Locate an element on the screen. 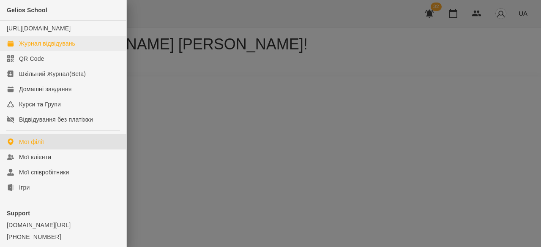  div: Журнал відвідувань is located at coordinates (47, 44).